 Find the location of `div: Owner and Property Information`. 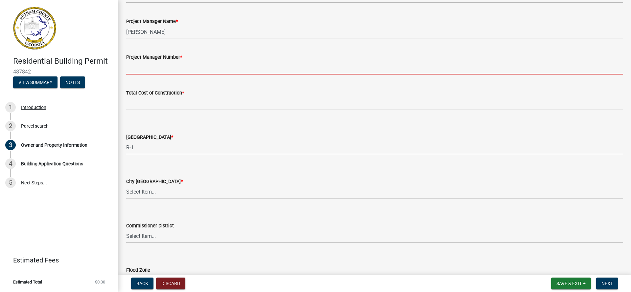

div: Owner and Property Information is located at coordinates (54, 145).